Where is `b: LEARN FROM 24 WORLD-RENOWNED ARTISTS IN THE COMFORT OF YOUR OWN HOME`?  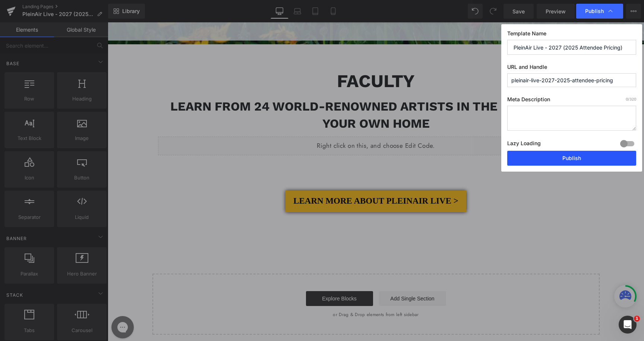
b: LEARN FROM 24 WORLD-RENOWNED ARTISTS IN THE COMFORT OF YOUR OWN HOME is located at coordinates (268, 92).